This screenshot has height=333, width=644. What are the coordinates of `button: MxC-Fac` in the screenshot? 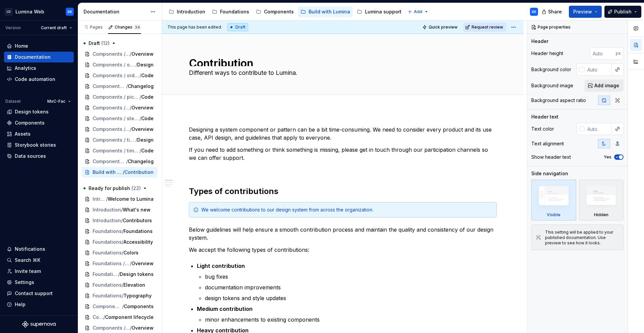 It's located at (59, 101).